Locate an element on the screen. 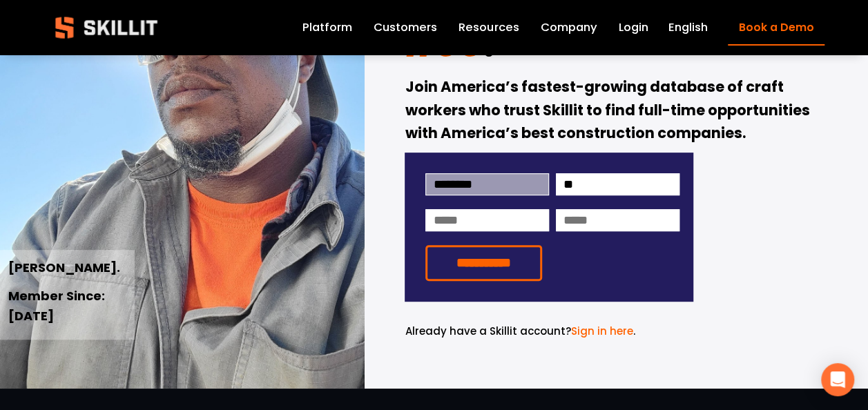 The image size is (868, 410). a: Skillit is located at coordinates (106, 28).